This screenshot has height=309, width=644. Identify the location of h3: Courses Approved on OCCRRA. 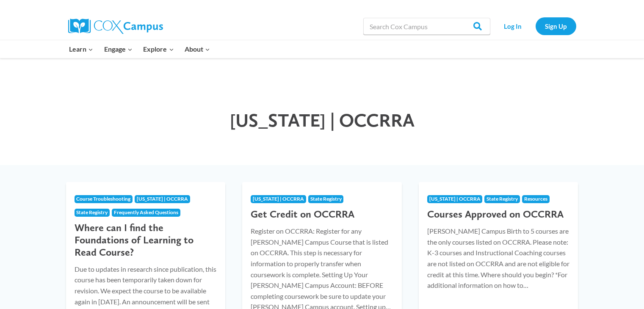
(498, 214).